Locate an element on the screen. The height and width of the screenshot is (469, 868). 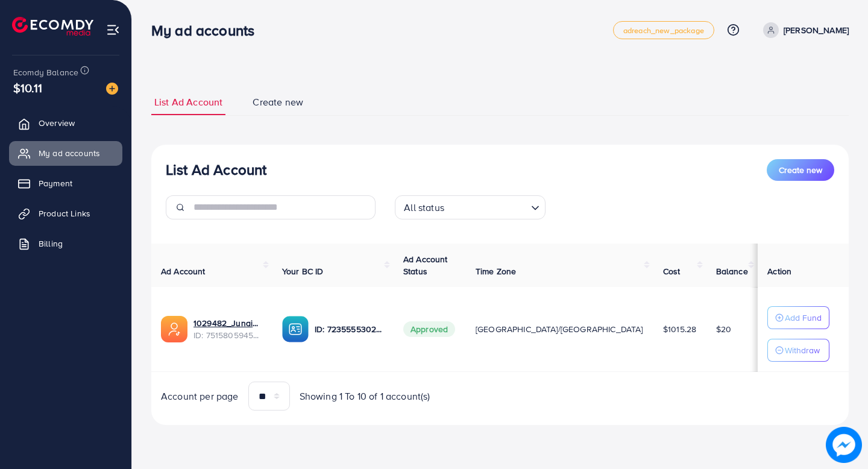
p: ID: 7235555302098108417 is located at coordinates (349, 329).